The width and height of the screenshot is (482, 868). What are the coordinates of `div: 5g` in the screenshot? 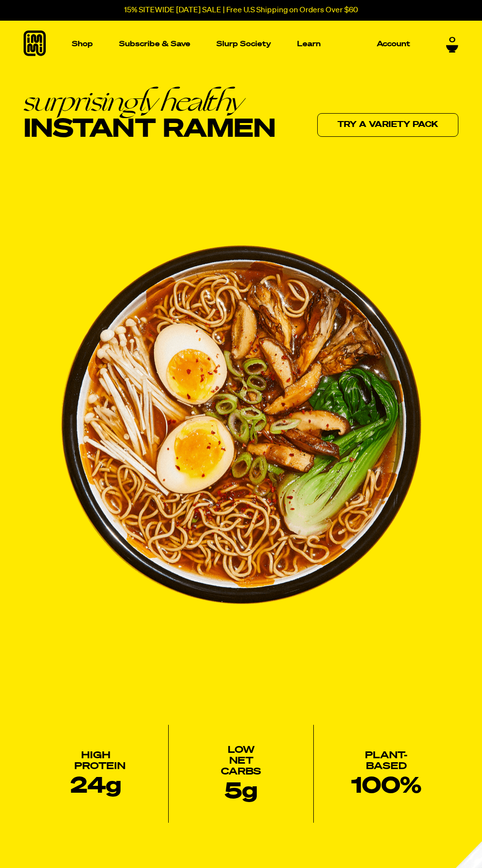 It's located at (241, 774).